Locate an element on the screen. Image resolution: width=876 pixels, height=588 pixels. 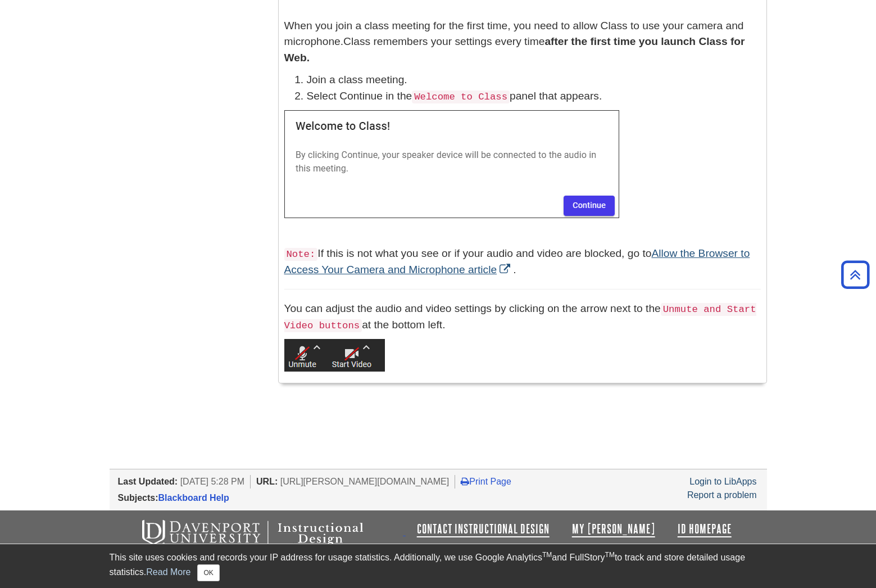
b: after the first time you launch Class for Web. is located at coordinates (514, 49).